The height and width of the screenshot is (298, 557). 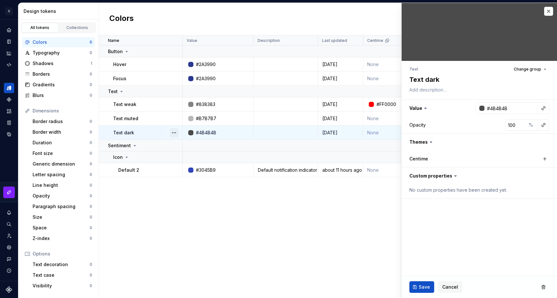 I want to click on li: Text, so click(x=413, y=69).